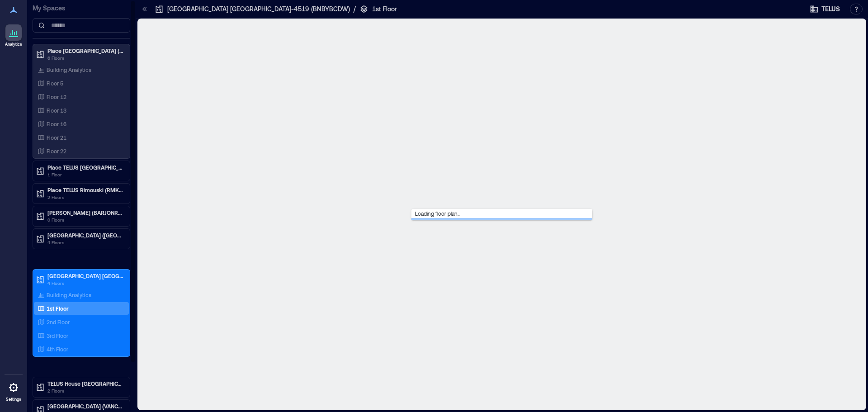 This screenshot has height=412, width=868. What do you see at coordinates (55, 83) in the screenshot?
I see `p: Floor 5` at bounding box center [55, 83].